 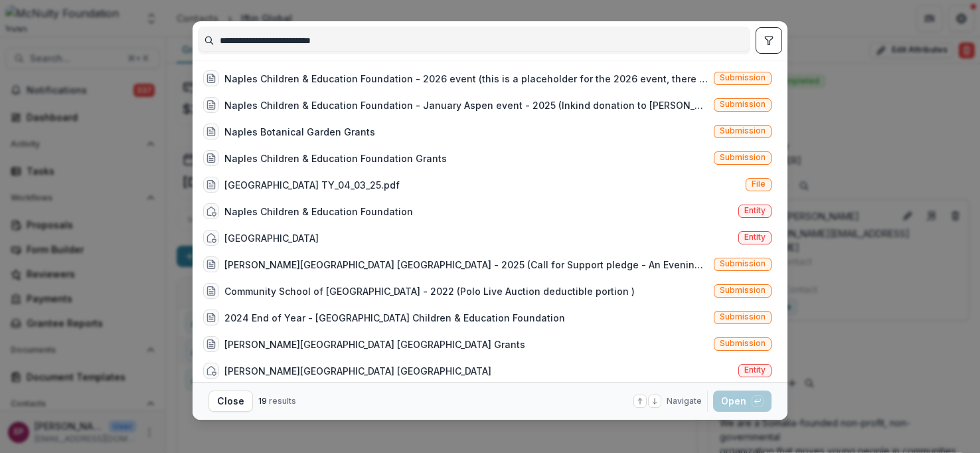 I want to click on span: File, so click(x=758, y=184).